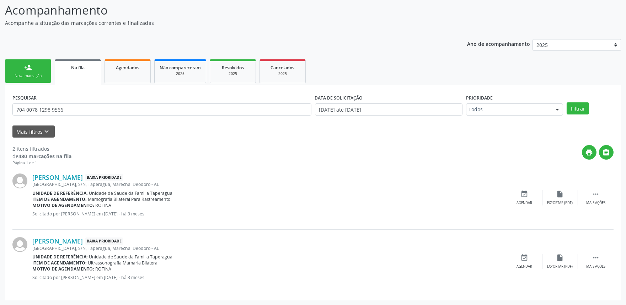 Image resolution: width=626 pixels, height=305 pixels. Describe the element at coordinates (577, 108) in the screenshot. I see `button: Filtrar` at that location.